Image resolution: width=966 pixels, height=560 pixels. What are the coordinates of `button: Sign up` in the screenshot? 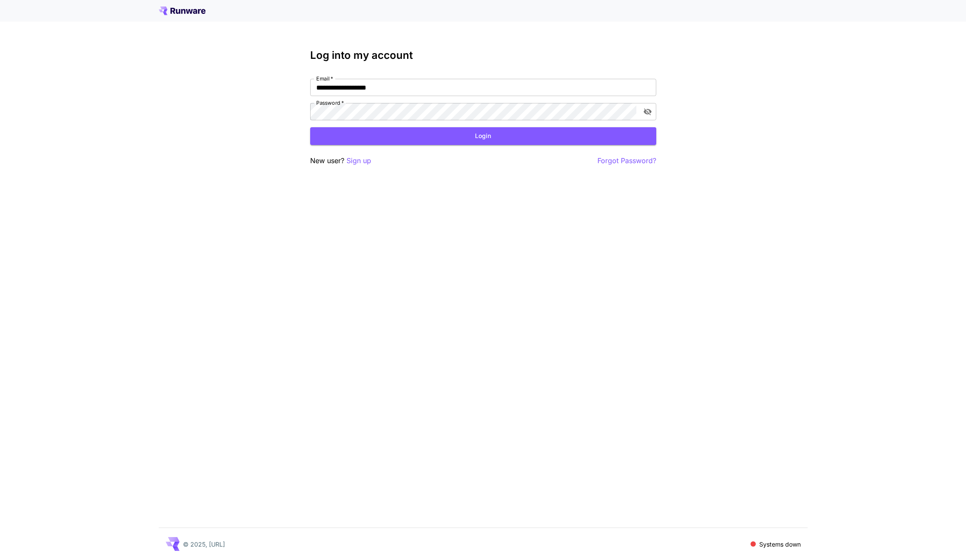 It's located at (359, 160).